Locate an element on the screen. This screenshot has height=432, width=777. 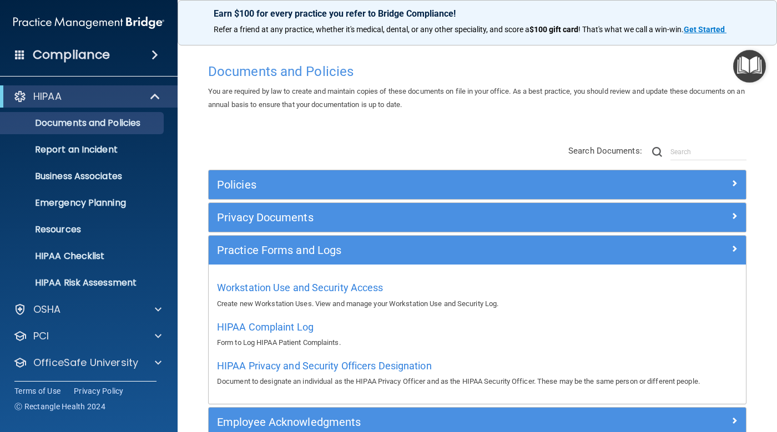
span: Search Documents: is located at coordinates (605, 151).